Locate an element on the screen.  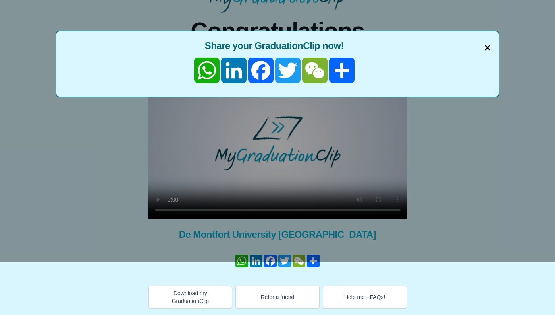
a: Share is located at coordinates (342, 70).